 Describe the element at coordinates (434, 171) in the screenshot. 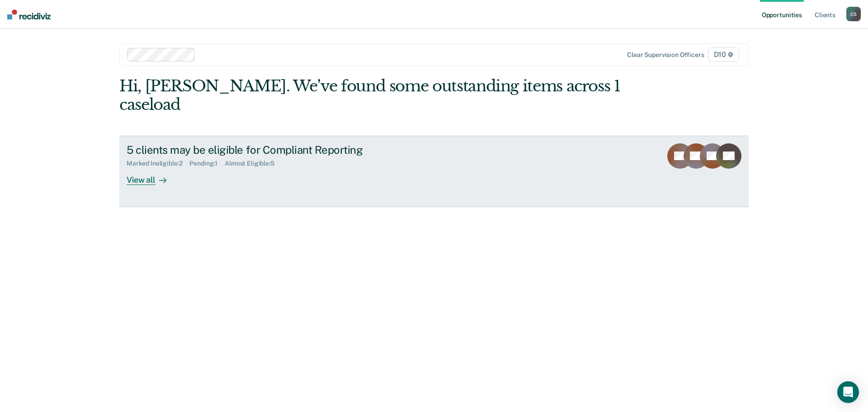

I see `a: 5 clients may be eligible for Compliant ReportingMarked Ineligible:2Pending:1Almost Eligible:5Vie...` at that location.